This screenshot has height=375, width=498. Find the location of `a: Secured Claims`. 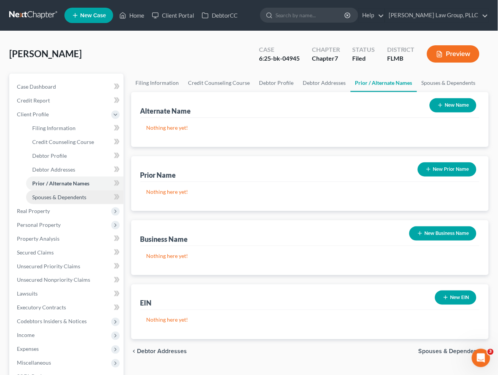

a: Secured Claims is located at coordinates (67, 253).